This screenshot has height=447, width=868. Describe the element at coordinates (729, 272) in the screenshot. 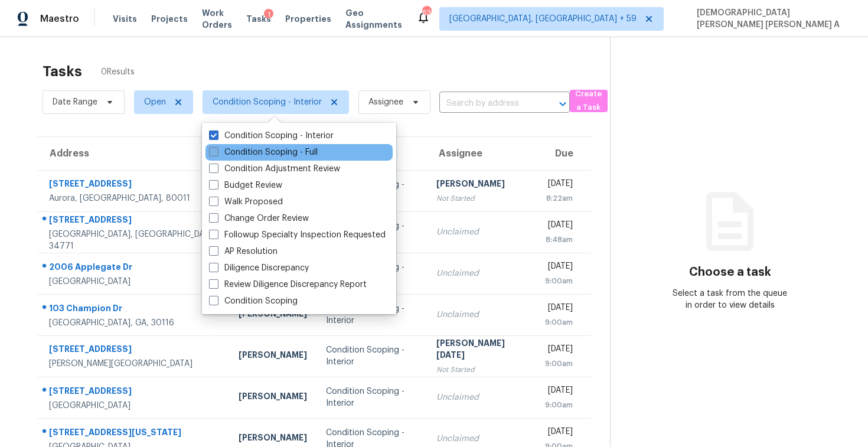

I see `h3: Choose a task` at that location.